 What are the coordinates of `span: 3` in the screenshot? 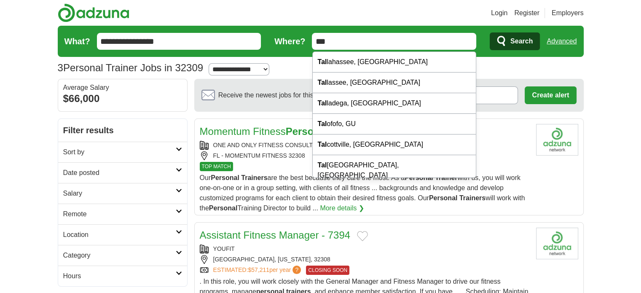 It's located at (60, 68).